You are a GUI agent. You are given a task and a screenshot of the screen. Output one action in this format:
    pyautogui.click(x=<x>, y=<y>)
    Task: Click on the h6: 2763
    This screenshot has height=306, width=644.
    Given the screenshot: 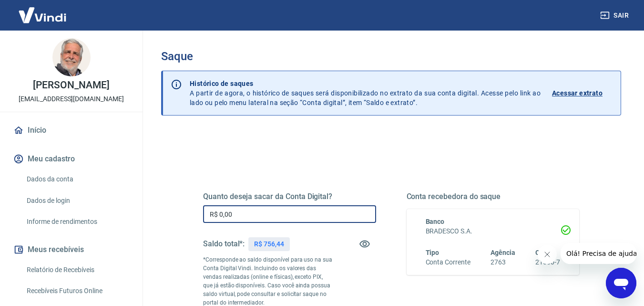 What is the action you would take?
    pyautogui.click(x=503, y=262)
    